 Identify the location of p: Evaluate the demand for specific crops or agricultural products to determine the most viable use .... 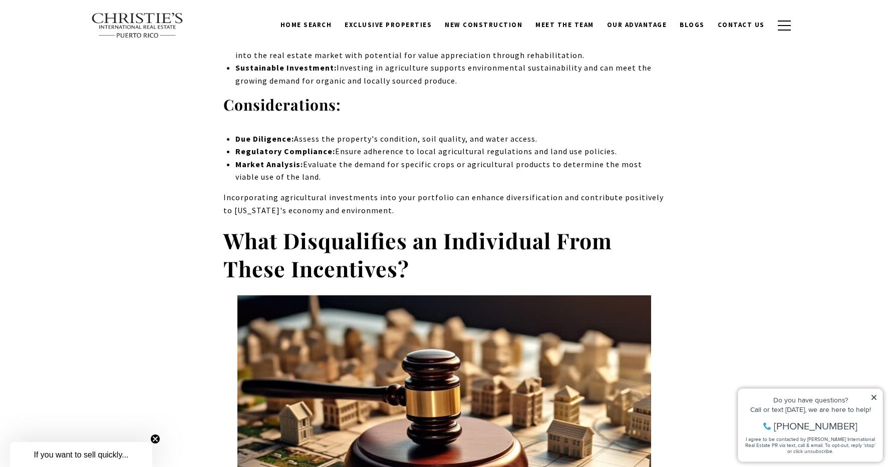
(450, 171).